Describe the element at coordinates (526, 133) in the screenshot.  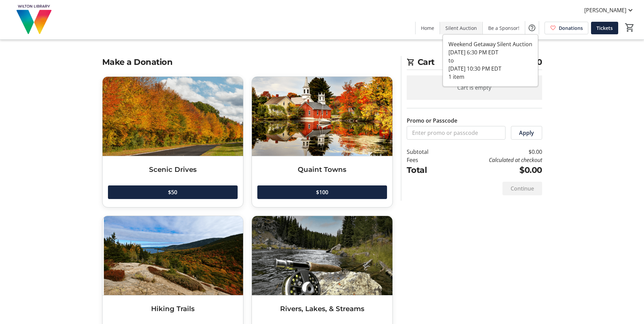
I see `button: Apply` at that location.